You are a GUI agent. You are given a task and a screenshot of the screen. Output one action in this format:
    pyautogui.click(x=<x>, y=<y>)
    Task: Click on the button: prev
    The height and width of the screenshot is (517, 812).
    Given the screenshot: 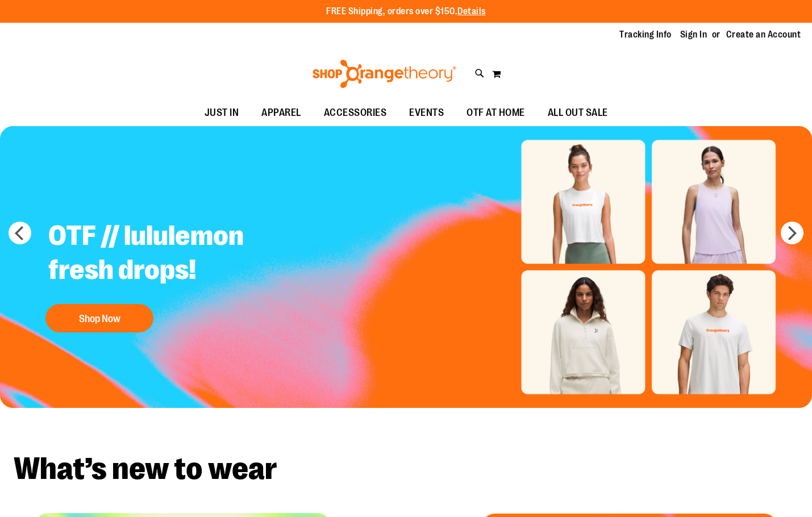 What is the action you would take?
    pyautogui.click(x=20, y=233)
    